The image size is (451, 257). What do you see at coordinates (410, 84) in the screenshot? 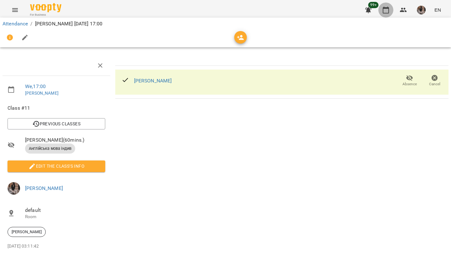
I see `span: Absence` at bounding box center [410, 84].